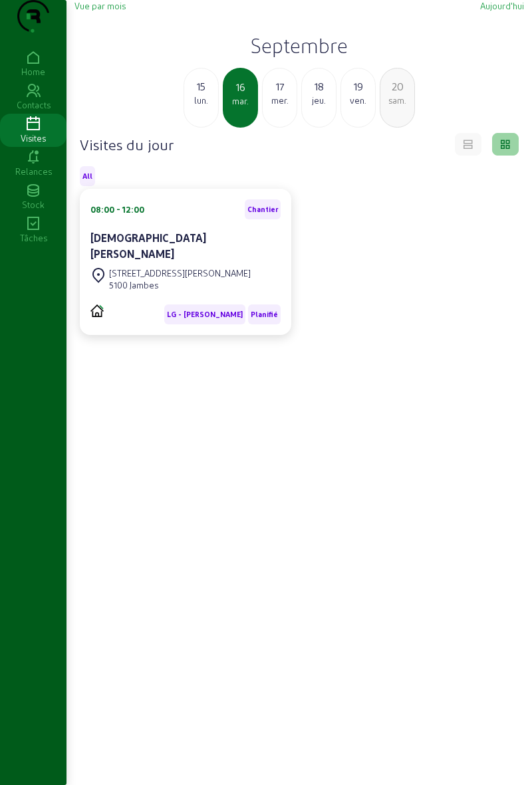  What do you see at coordinates (240, 101) in the screenshot?
I see `div: mar.` at bounding box center [240, 101].